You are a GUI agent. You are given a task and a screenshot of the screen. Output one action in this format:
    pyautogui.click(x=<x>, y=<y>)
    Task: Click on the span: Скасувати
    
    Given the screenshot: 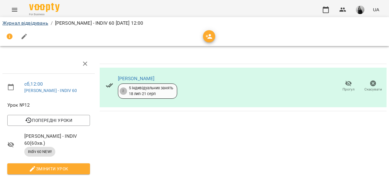 What is the action you would take?
    pyautogui.click(x=373, y=89)
    